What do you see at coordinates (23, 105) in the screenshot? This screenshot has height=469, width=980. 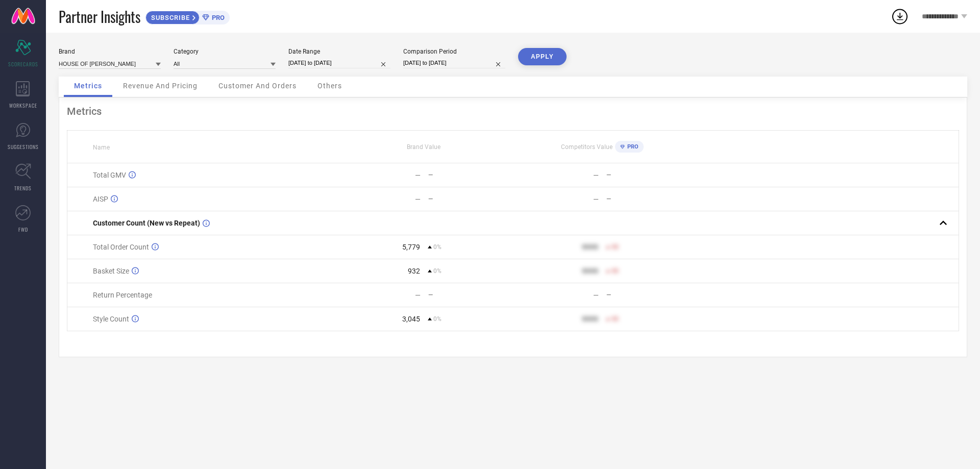 I see `span: WORKSPACE` at bounding box center [23, 105].